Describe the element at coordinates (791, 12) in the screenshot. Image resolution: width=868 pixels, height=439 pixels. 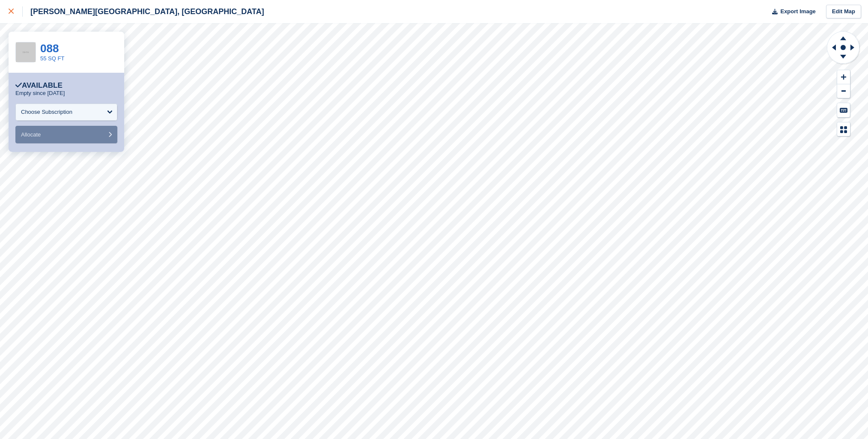
I see `button: Export Image` at that location.